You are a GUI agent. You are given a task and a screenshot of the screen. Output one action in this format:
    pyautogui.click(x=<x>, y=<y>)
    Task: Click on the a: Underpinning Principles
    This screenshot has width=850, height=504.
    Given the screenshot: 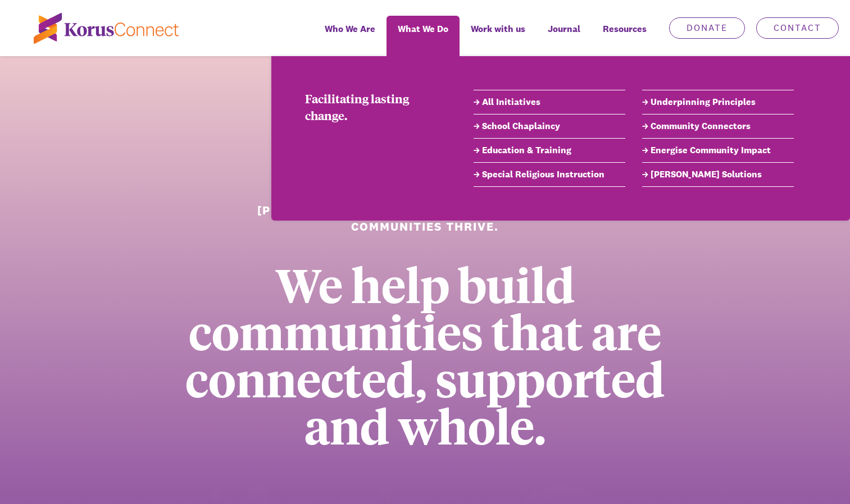 What is the action you would take?
    pyautogui.click(x=718, y=102)
    